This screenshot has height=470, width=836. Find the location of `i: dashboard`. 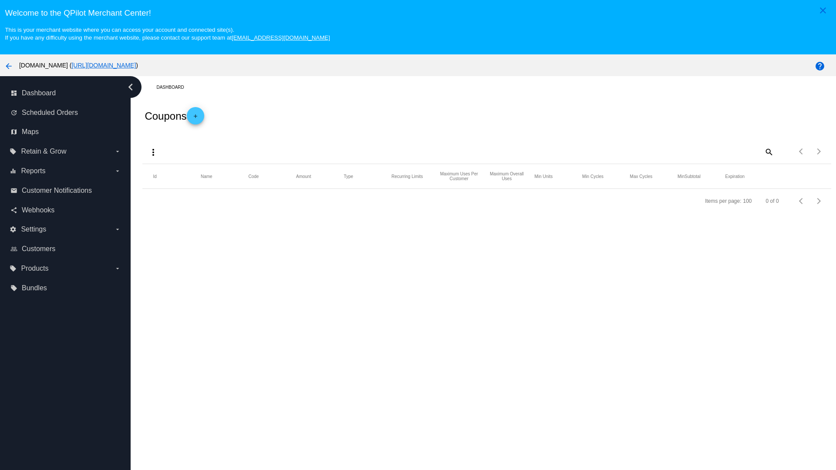

i: dashboard is located at coordinates (14, 93).